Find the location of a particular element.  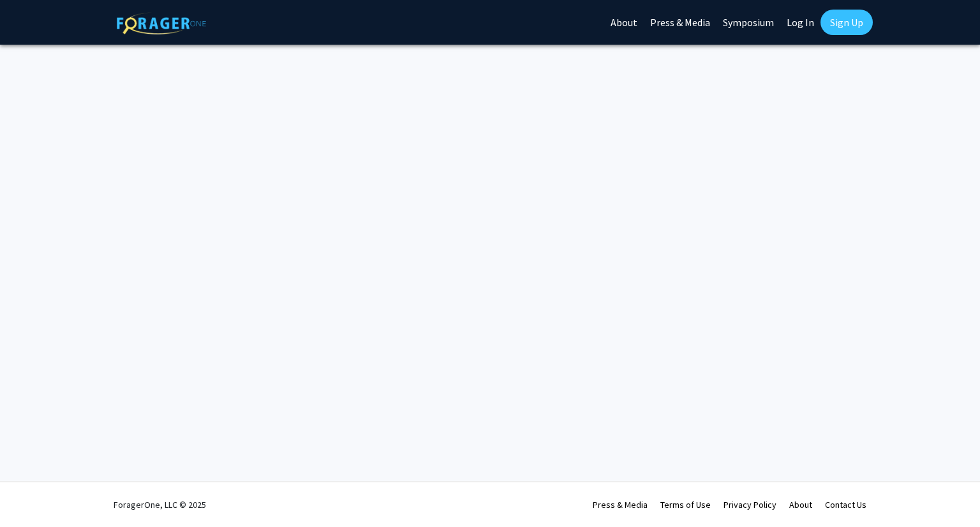

img: ForagerOne Logo is located at coordinates (161, 23).